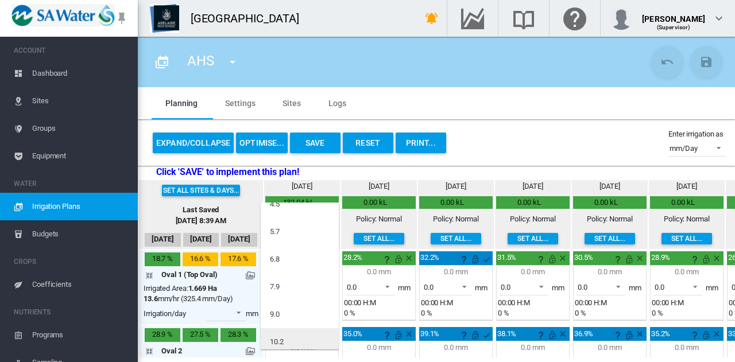  What do you see at coordinates (277, 342) in the screenshot?
I see `div: 10.2` at bounding box center [277, 342].